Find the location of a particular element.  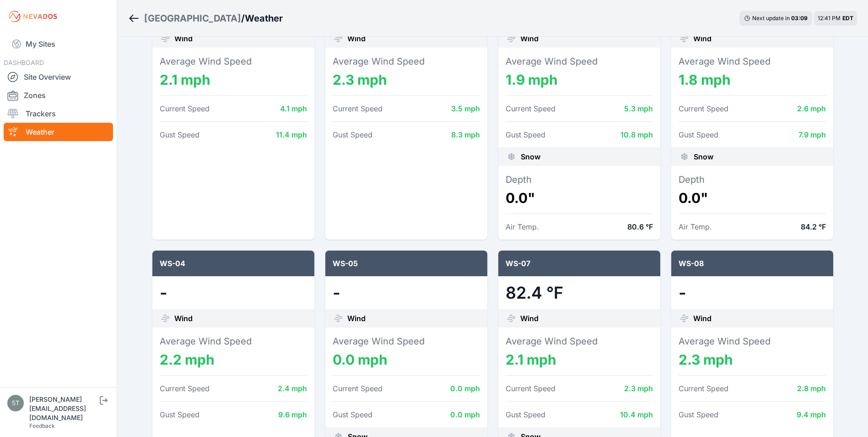

dd: 7.9 mph is located at coordinates (812, 134).